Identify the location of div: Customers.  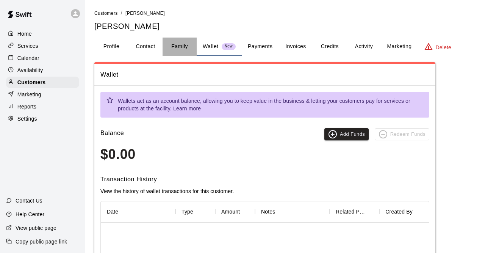
(42, 82).